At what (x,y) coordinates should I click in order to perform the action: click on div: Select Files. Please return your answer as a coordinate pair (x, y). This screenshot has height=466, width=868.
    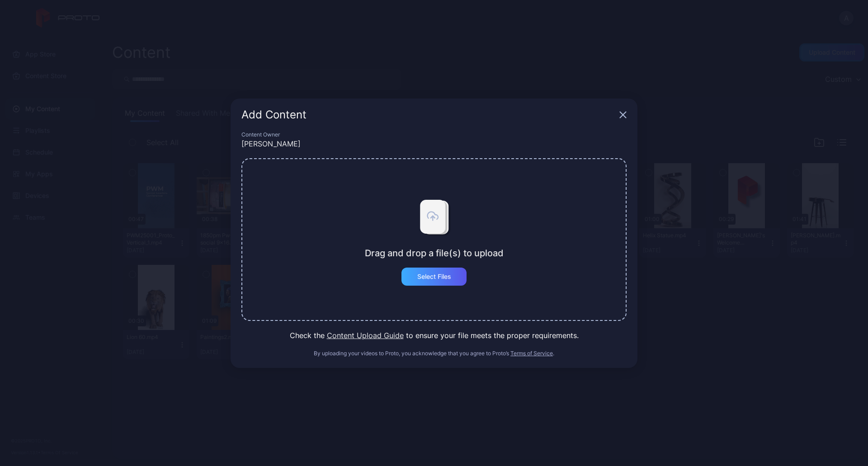
    Looking at the image, I should click on (434, 277).